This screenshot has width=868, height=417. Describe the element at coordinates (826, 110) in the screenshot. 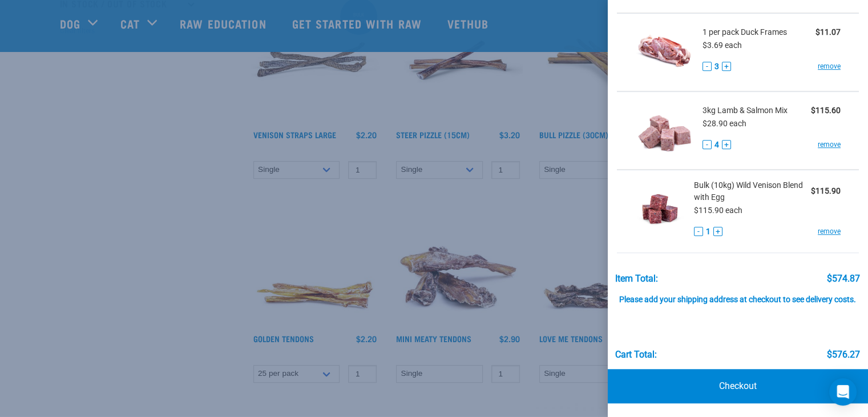

I see `strong: $115.60` at that location.